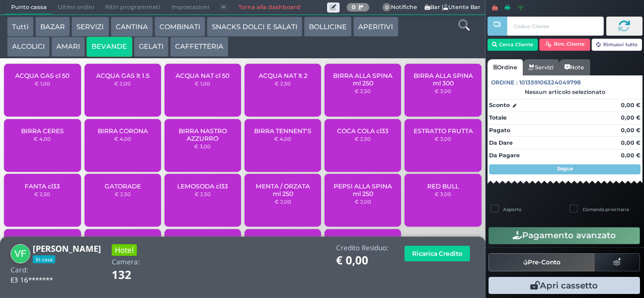 This screenshot has width=644, height=298. What do you see at coordinates (617, 45) in the screenshot?
I see `button: Rimuovi tutto` at bounding box center [617, 45].